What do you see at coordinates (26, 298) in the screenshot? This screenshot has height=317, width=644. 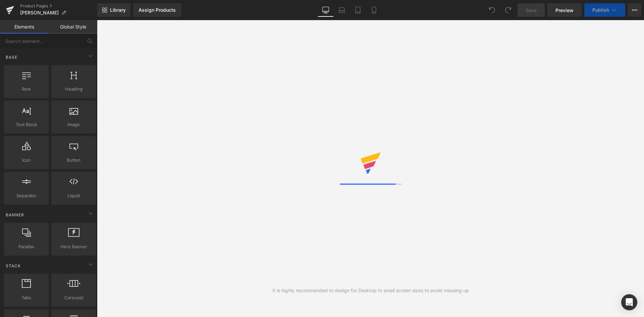 I see `span: Tabs` at bounding box center [26, 298].